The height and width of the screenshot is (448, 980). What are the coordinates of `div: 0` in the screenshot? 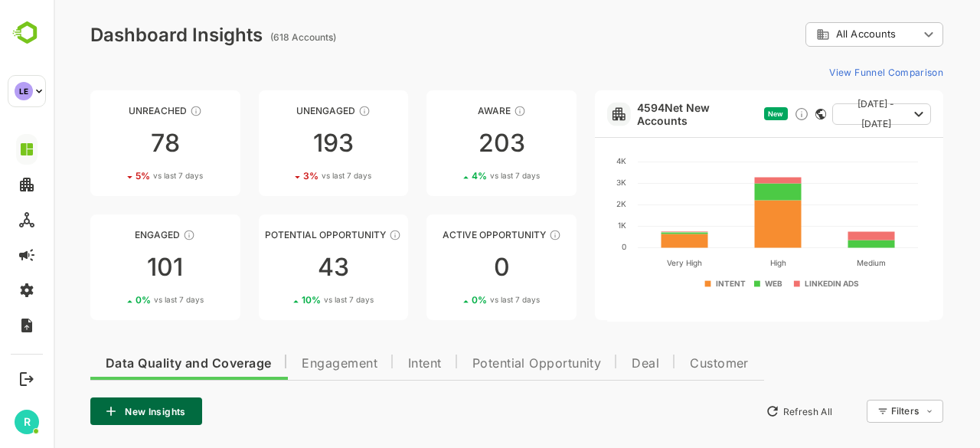 It's located at (448, 268).